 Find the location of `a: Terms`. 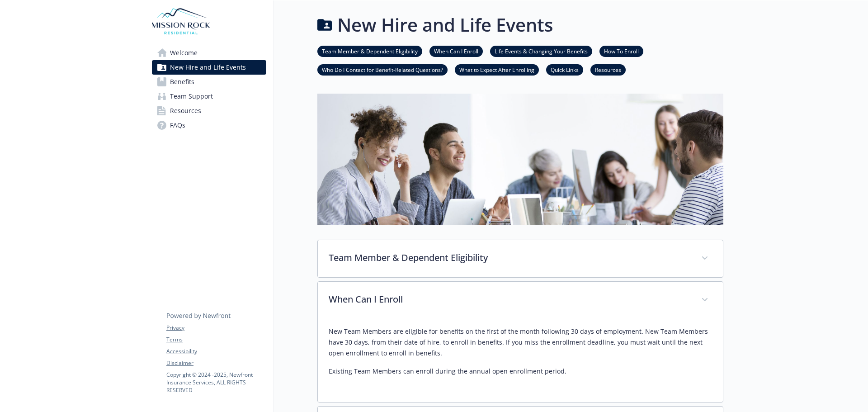

a: Terms is located at coordinates (216, 339).